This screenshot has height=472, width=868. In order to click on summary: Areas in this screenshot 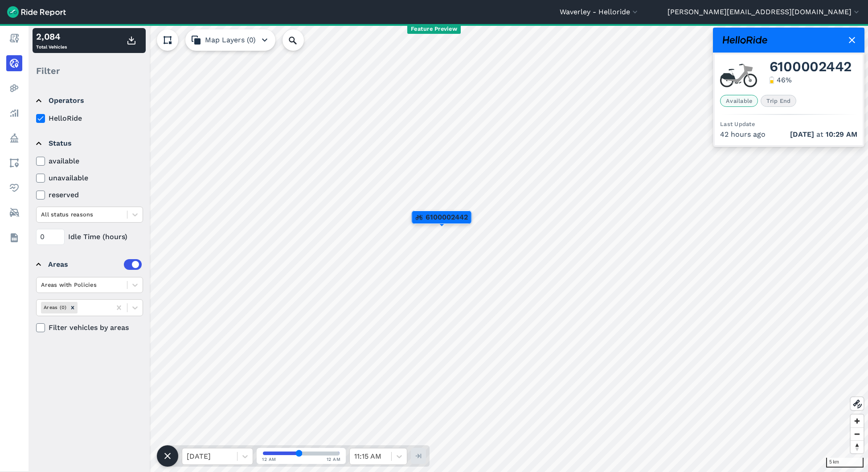, I will do `click(89, 264)`.